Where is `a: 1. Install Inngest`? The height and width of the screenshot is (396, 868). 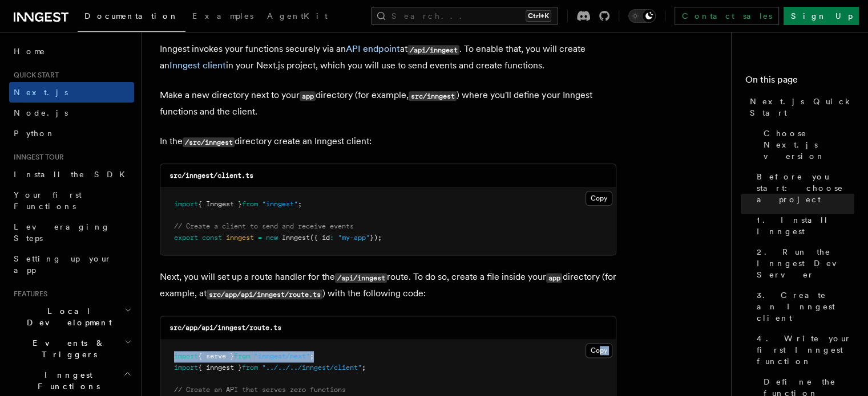 a: 1. Install Inngest is located at coordinates (803, 226).